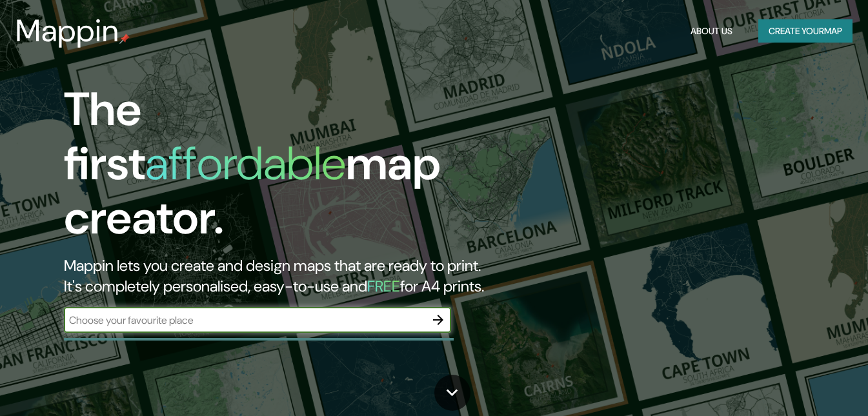 This screenshot has width=868, height=416. I want to click on input: Choose your favourite place, so click(244, 320).